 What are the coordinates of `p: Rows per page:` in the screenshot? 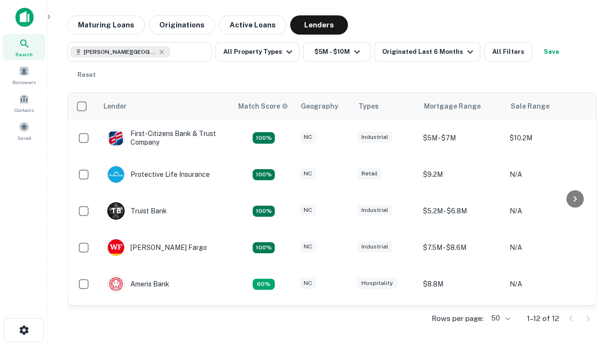 It's located at (457, 319).